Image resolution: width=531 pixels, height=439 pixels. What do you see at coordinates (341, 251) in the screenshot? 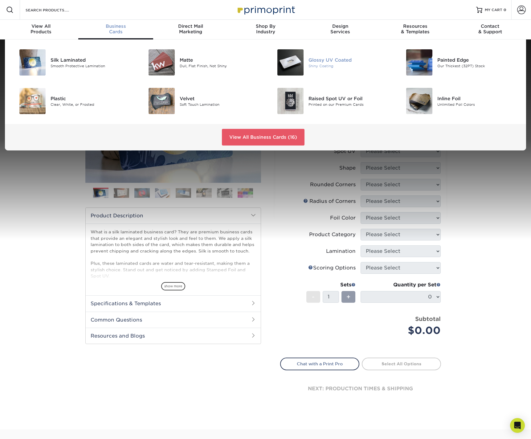
I see `div: Lamination` at bounding box center [341, 251].